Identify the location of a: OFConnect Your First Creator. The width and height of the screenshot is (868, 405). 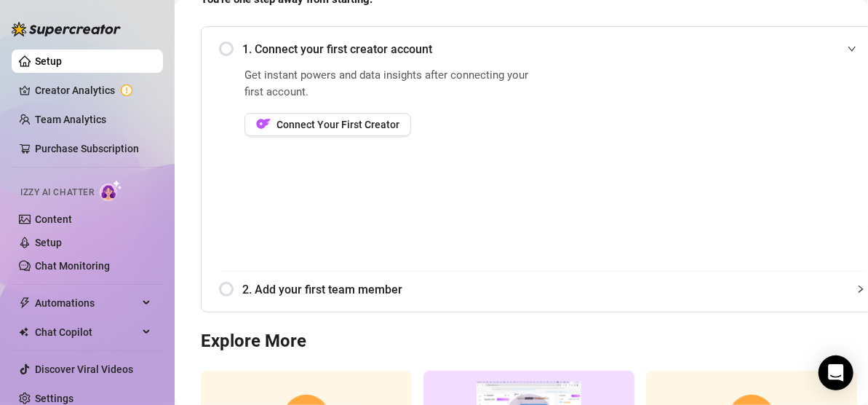
(391, 125).